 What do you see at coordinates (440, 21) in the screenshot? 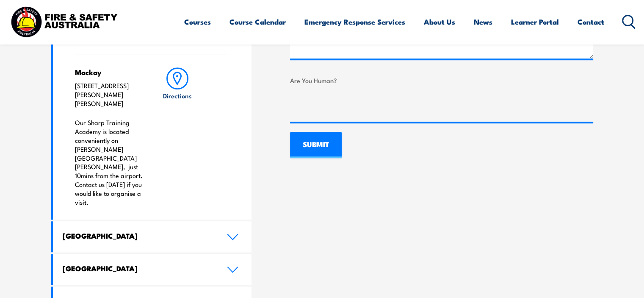
I see `a: About Us` at bounding box center [440, 21].